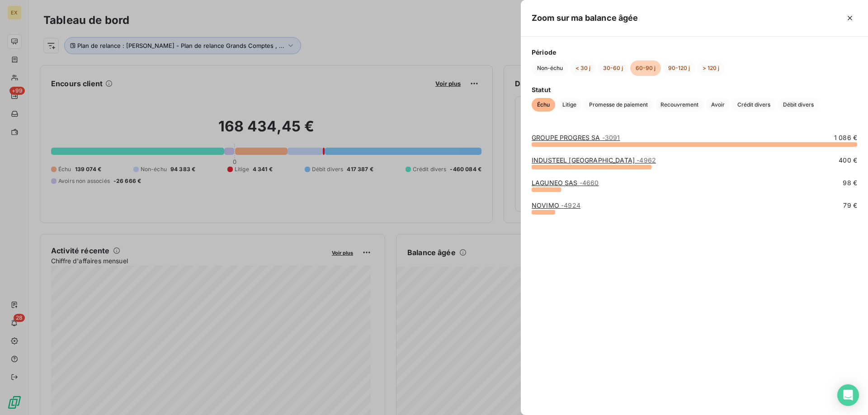 The height and width of the screenshot is (415, 868). I want to click on span: Crédit divers, so click(753, 105).